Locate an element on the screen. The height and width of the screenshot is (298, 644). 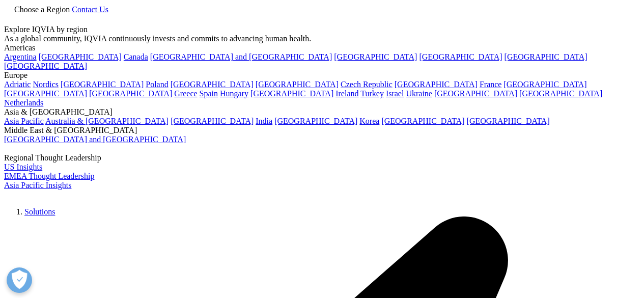
a: Nordics is located at coordinates (45, 84).